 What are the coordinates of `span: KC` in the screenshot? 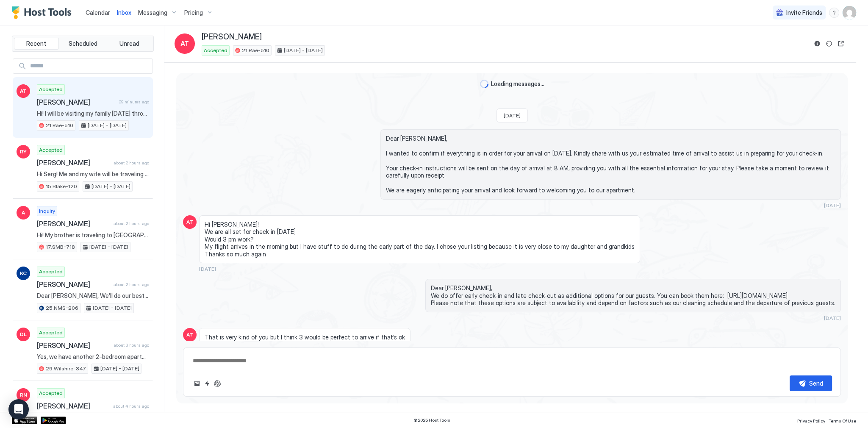 It's located at (24, 274).